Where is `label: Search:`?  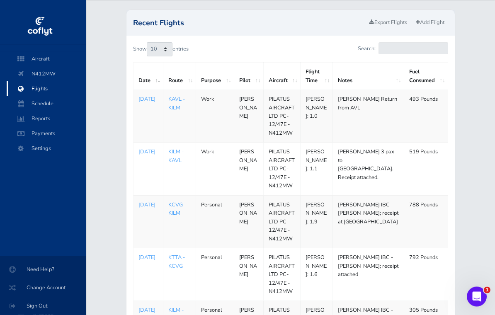
label: Search: is located at coordinates (402, 48).